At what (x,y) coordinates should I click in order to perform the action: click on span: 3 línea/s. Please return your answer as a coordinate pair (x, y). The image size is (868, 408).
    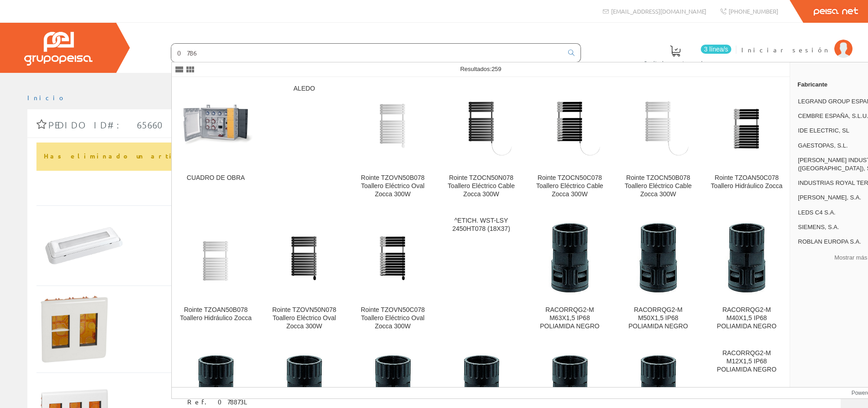
    Looking at the image, I should click on (715, 50).